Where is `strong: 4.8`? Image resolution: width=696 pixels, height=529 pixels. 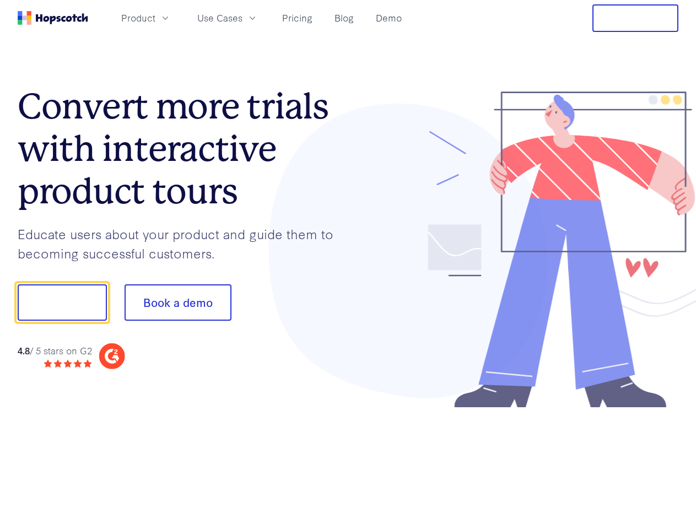 strong: 4.8 is located at coordinates (24, 350).